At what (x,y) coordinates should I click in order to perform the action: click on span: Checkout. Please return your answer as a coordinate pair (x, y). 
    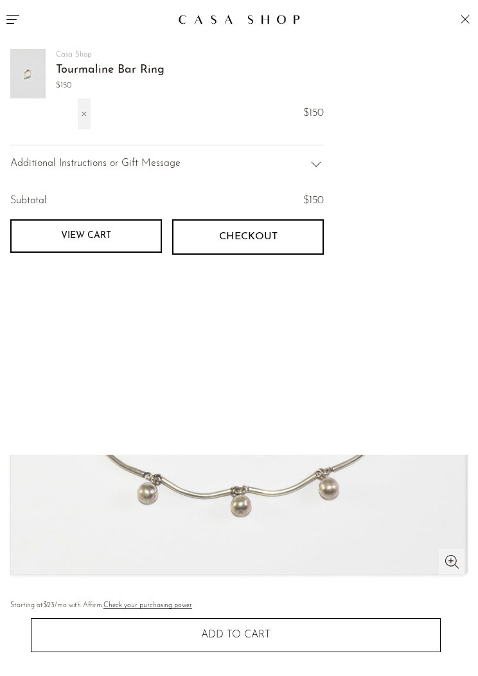
    Looking at the image, I should click on (248, 237).